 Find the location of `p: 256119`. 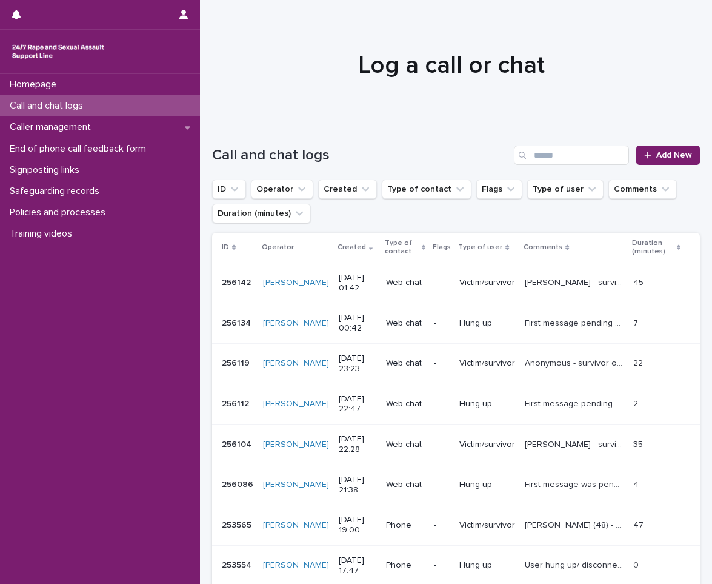

p: 256119 is located at coordinates (237, 362).